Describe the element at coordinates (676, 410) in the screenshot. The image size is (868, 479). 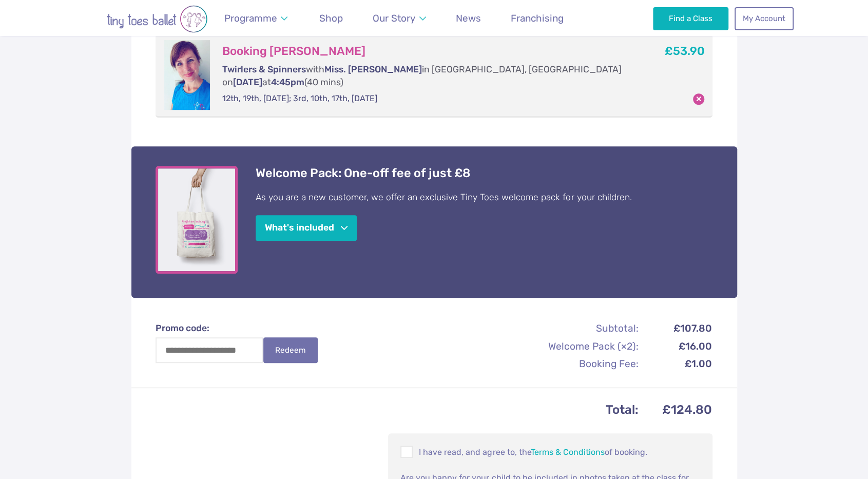
I see `td: £124.80` at that location.